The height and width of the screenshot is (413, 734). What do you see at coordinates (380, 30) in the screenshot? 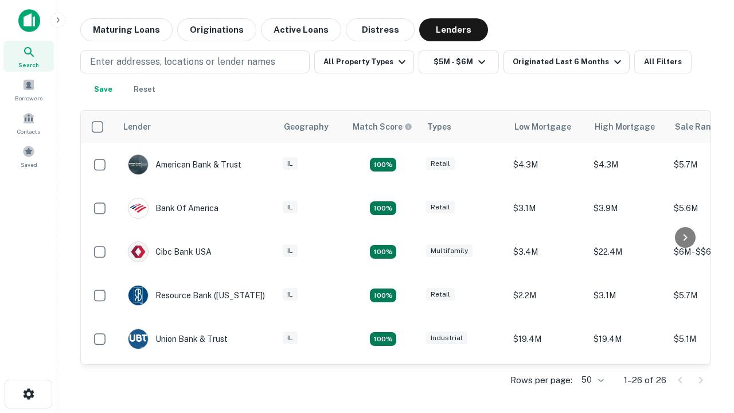
I see `button: Distress` at bounding box center [380, 30].